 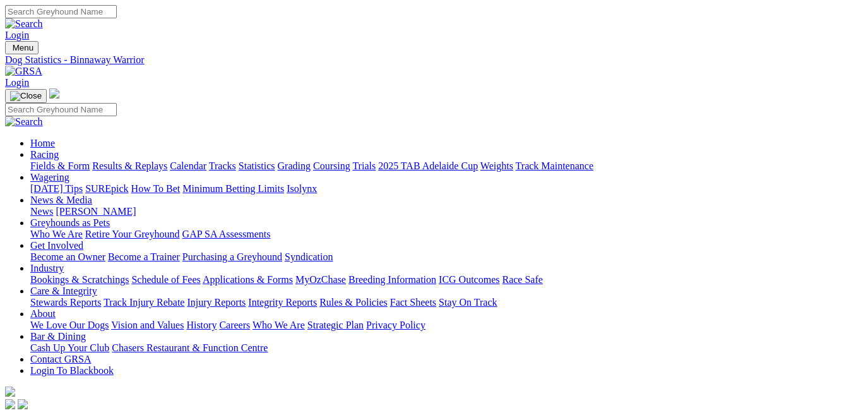 I want to click on a: Coursing, so click(x=331, y=165).